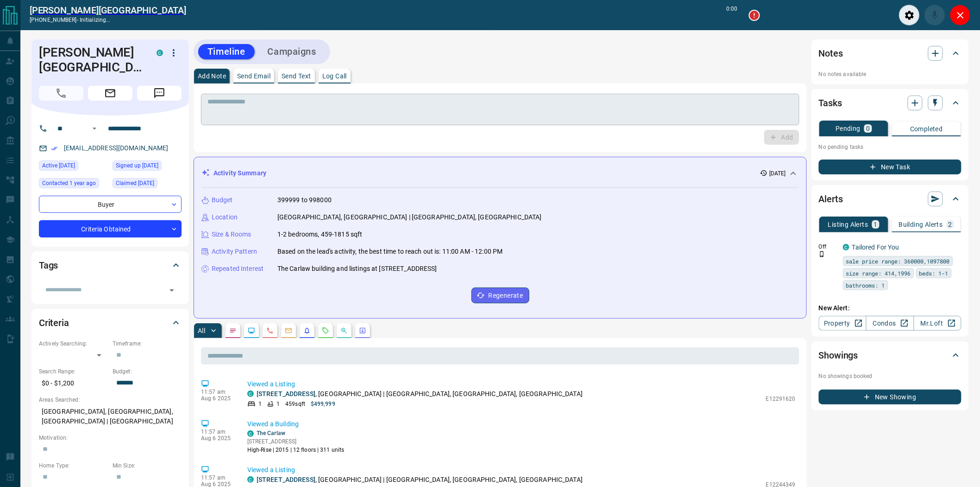 Image resolution: width=980 pixels, height=487 pixels. I want to click on div: Thu Nov 29 2018, so click(147, 185).